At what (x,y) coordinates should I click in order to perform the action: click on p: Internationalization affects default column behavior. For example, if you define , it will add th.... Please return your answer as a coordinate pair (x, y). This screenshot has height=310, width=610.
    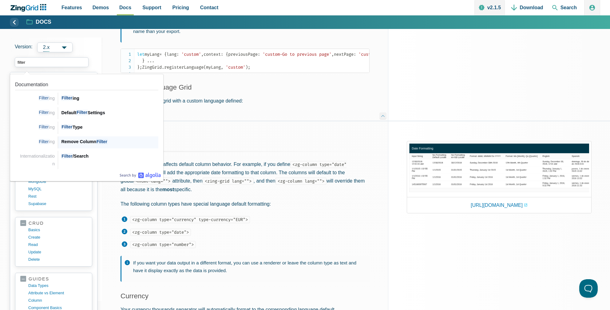
    Looking at the image, I should click on (245, 177).